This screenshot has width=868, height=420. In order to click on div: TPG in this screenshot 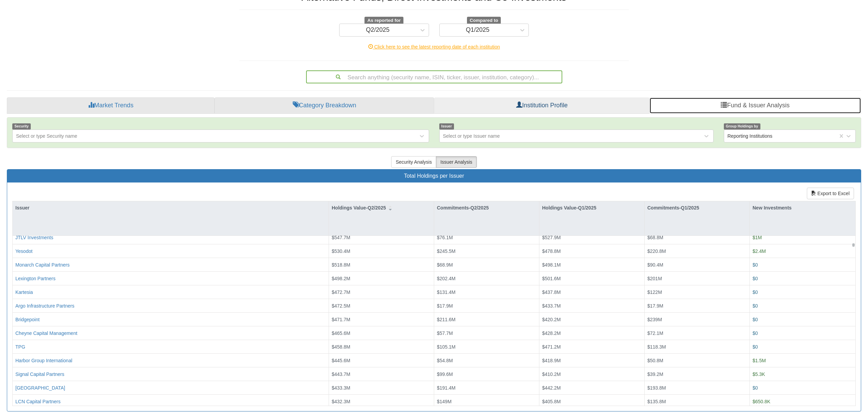, I will do `click(20, 347)`.